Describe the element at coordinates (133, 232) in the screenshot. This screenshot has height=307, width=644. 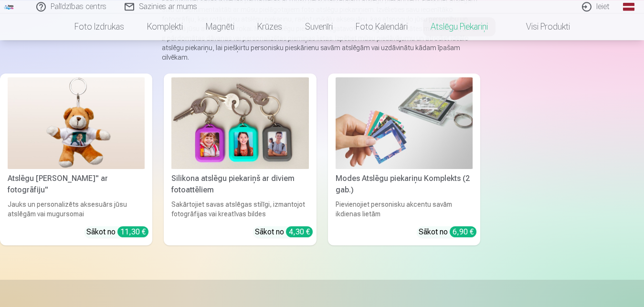
I see `div: 11,30 €` at that location.